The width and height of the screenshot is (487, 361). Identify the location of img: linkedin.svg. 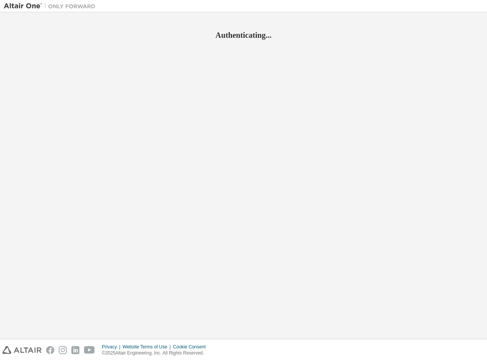
(75, 350).